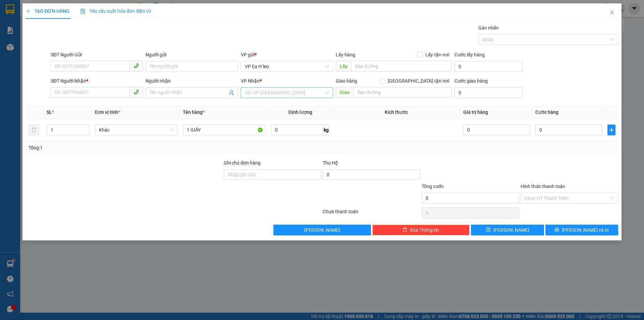 The image size is (644, 320). What do you see at coordinates (191, 81) in the screenshot?
I see `div: Người nhận` at bounding box center [191, 81].